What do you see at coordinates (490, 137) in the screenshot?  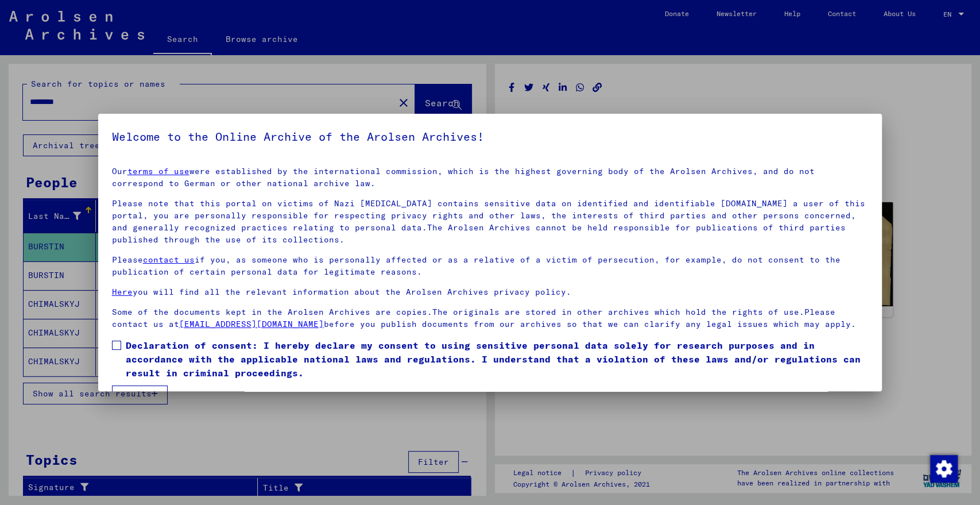 I see `h5: Welcome to the Online Archive of the Arolsen Archives!` at bounding box center [490, 137].